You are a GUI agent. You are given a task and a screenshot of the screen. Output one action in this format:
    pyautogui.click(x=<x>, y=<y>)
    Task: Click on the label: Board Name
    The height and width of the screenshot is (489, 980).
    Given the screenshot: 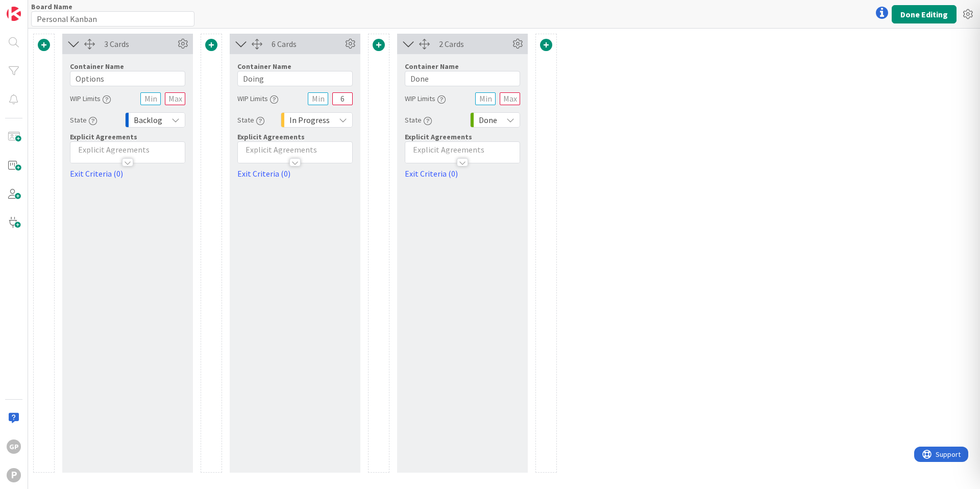 What is the action you would take?
    pyautogui.click(x=52, y=7)
    